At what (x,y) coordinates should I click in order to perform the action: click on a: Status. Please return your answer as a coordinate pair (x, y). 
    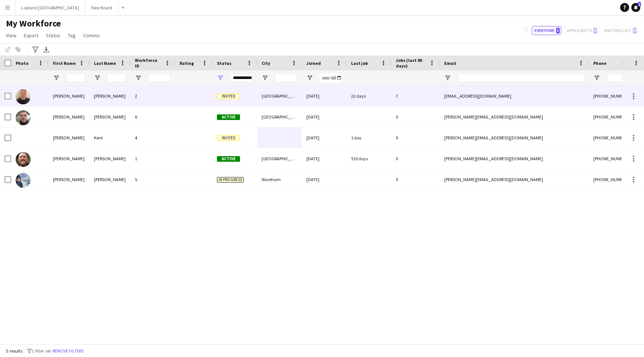
    Looking at the image, I should click on (53, 35).